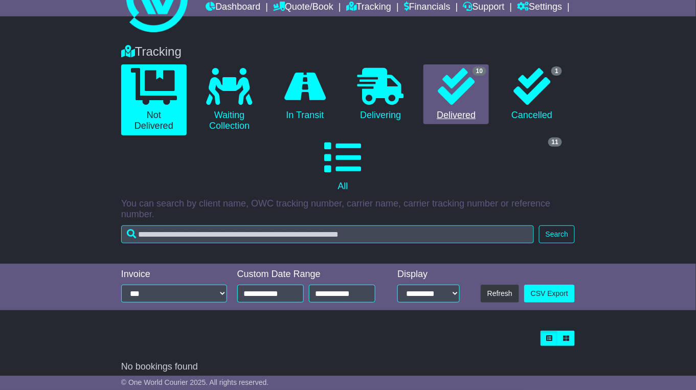  What do you see at coordinates (309, 275) in the screenshot?
I see `div: Custom Date Range` at bounding box center [309, 275].